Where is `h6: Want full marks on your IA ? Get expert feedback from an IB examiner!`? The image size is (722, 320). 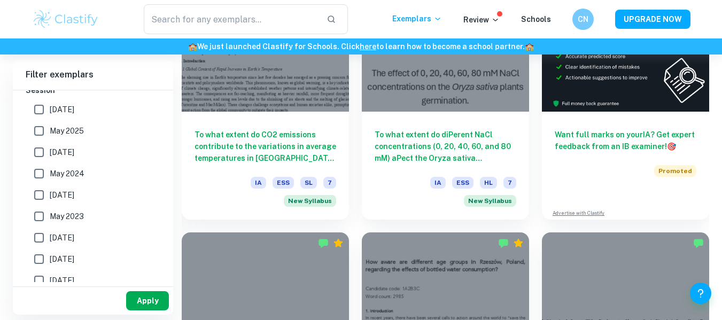
h6: Want full marks on your IA ? Get expert feedback from an IB examiner! is located at coordinates (625, 140).